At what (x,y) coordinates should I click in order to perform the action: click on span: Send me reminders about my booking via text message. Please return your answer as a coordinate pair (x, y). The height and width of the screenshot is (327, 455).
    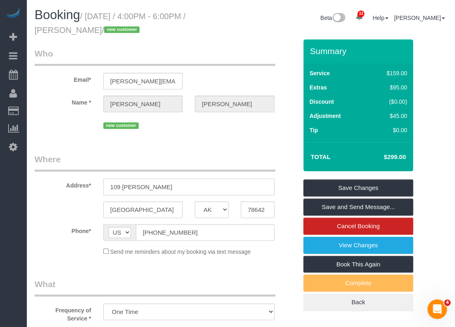
    Looking at the image, I should click on (181, 252).